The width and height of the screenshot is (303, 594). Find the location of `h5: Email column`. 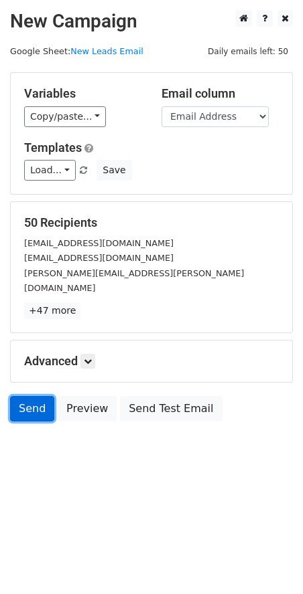

h5: Email column is located at coordinates (220, 94).